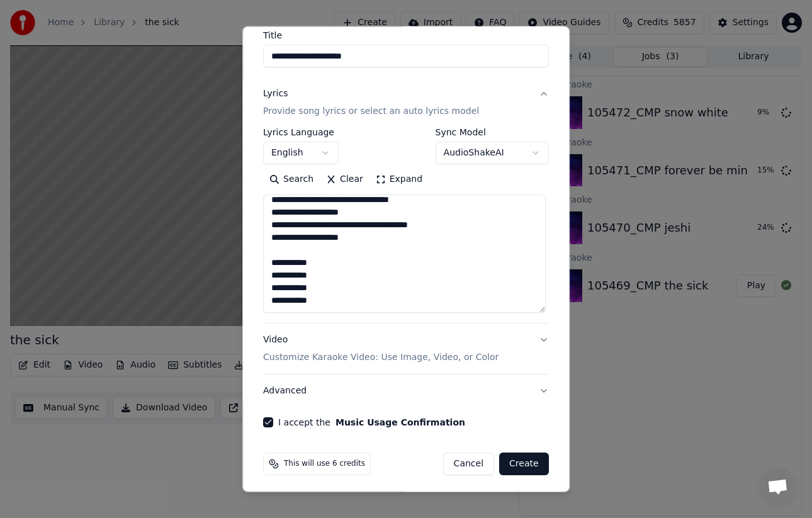 This screenshot has height=518, width=812. Describe the element at coordinates (406, 36) in the screenshot. I see `label: Title` at that location.